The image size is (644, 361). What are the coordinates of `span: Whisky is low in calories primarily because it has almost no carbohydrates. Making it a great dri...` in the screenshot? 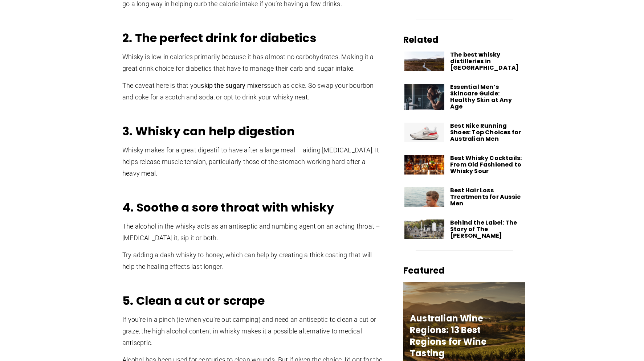 It's located at (248, 62).